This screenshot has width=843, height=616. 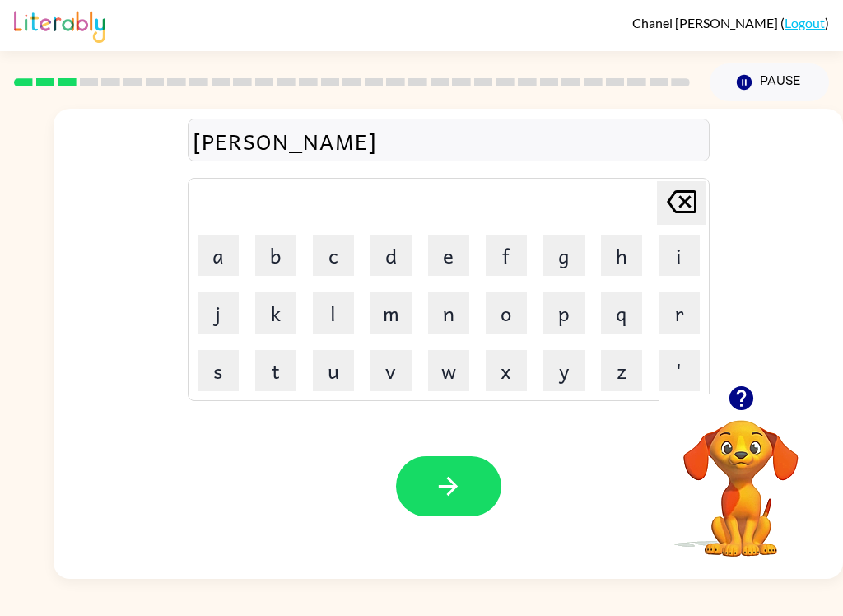 What do you see at coordinates (218, 255) in the screenshot?
I see `button: a` at bounding box center [218, 255].